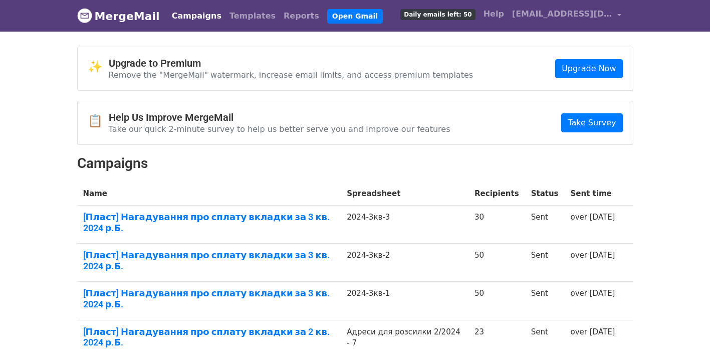 This screenshot has width=710, height=354. Describe the element at coordinates (196, 16) in the screenshot. I see `a: Campaigns` at that location.